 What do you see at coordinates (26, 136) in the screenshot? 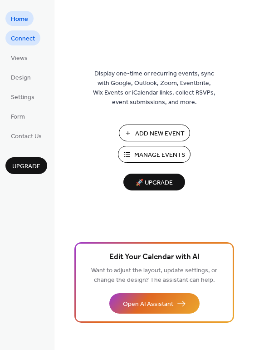
I see `span: Contact Us` at bounding box center [26, 136].